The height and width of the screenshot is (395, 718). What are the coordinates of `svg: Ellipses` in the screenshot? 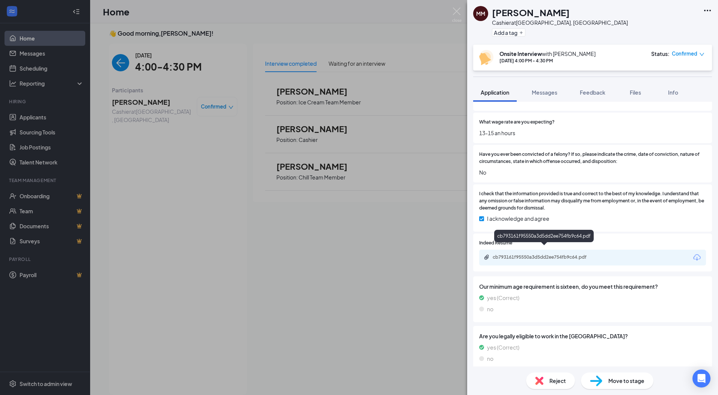 It's located at (707, 11).